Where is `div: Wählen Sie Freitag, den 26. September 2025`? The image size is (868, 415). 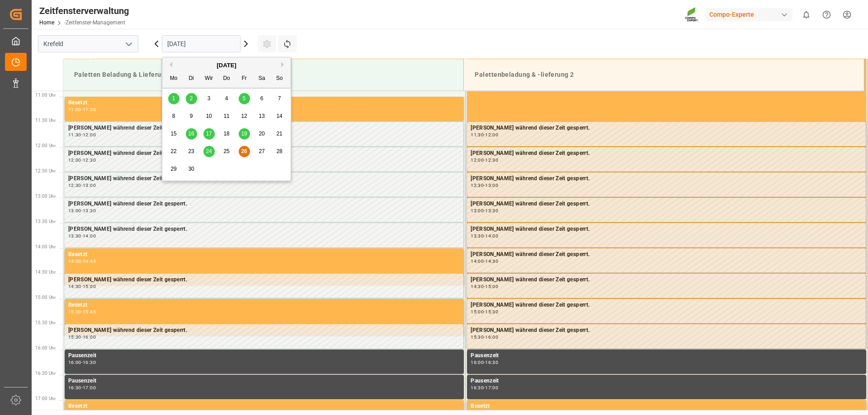
div: Wählen Sie Freitag, den 26. September 2025 is located at coordinates (244, 152).